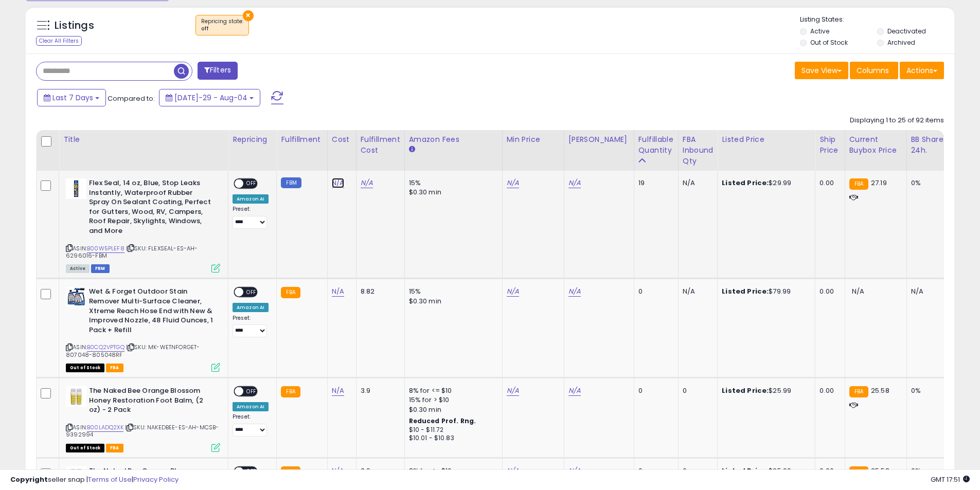 This screenshot has height=490, width=980. What do you see at coordinates (451, 430) in the screenshot?
I see `div: $10 - $11.72` at bounding box center [451, 430].